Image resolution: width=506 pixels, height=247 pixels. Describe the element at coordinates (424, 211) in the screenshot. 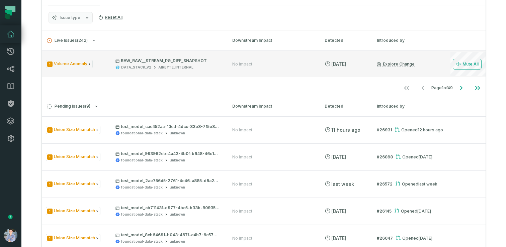

I see `relative-time: Sep 14, 2025, 7:32 PM PDT` at that location.